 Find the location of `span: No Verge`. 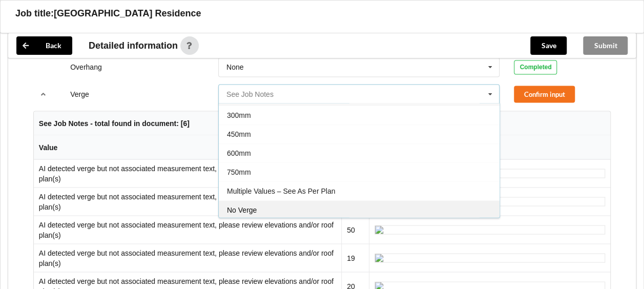

span: No Verge is located at coordinates (242, 210).